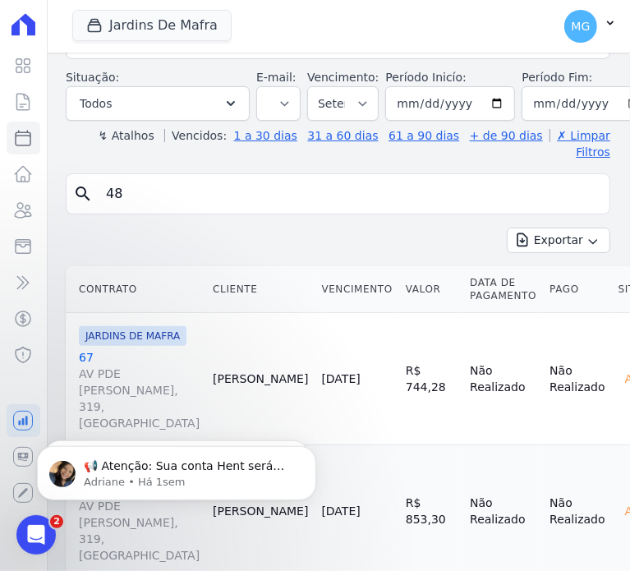 This screenshot has width=630, height=571. Describe the element at coordinates (83, 194) in the screenshot. I see `i: search` at that location.